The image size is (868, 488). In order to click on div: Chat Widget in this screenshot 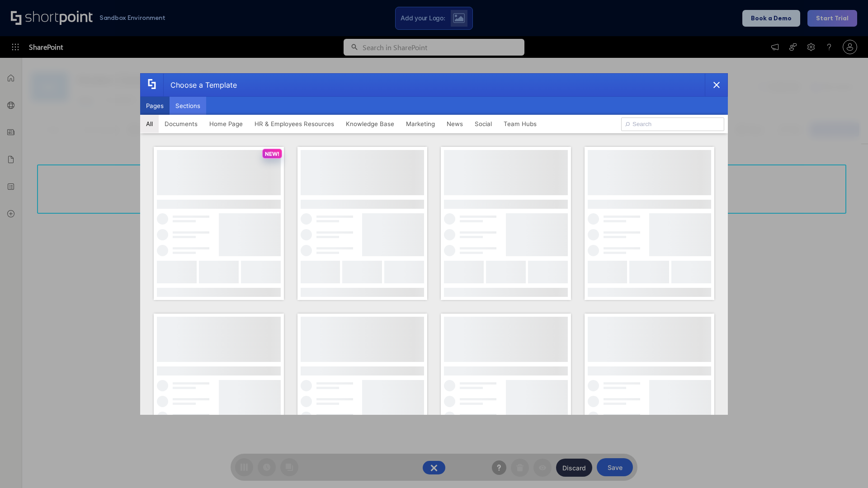, I will do `click(845, 466)`.